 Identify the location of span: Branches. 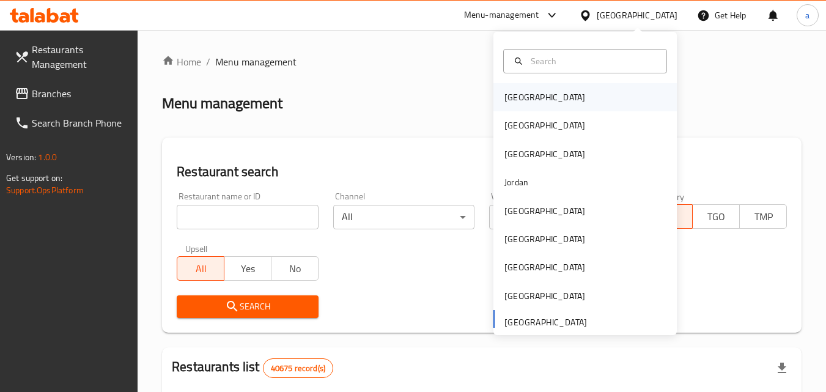
(80, 94).